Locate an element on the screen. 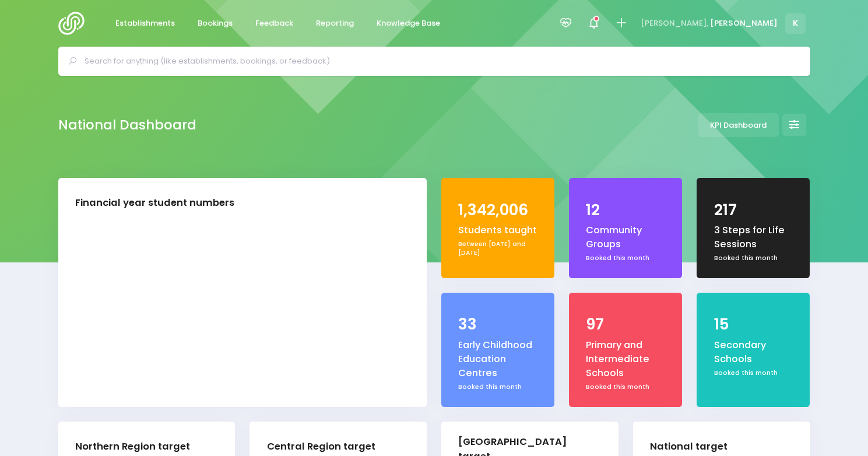  span: Reporting is located at coordinates (335, 23).